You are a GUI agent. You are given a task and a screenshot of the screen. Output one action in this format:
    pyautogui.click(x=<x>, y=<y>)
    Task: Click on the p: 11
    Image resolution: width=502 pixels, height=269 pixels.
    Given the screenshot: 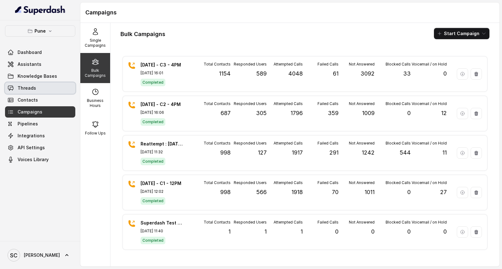 What is the action you would take?
    pyautogui.click(x=444, y=153)
    